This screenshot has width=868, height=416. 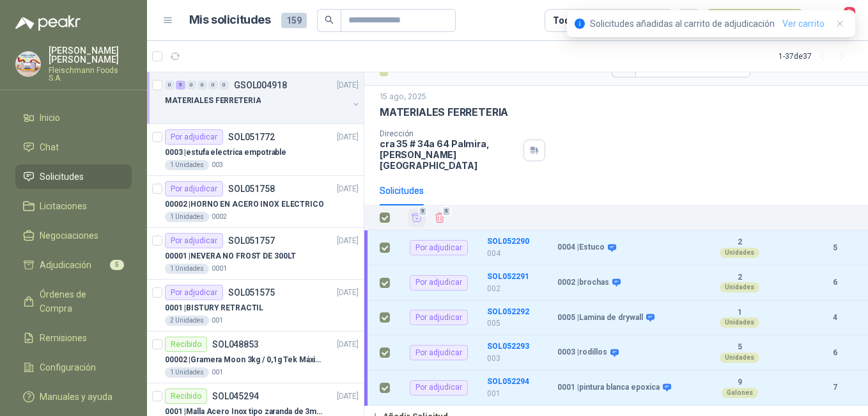 What do you see at coordinates (581, 248) in the screenshot?
I see `b: 0004 | Estuco` at bounding box center [581, 248].